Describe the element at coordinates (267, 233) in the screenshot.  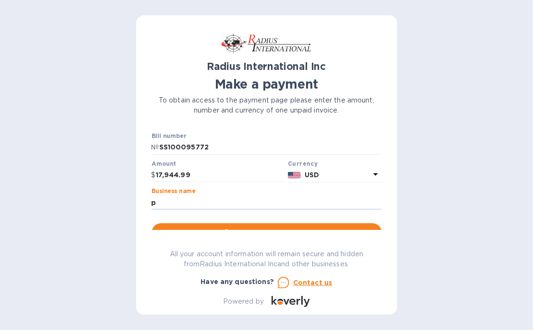
I see `button: Go to payment page` at that location.